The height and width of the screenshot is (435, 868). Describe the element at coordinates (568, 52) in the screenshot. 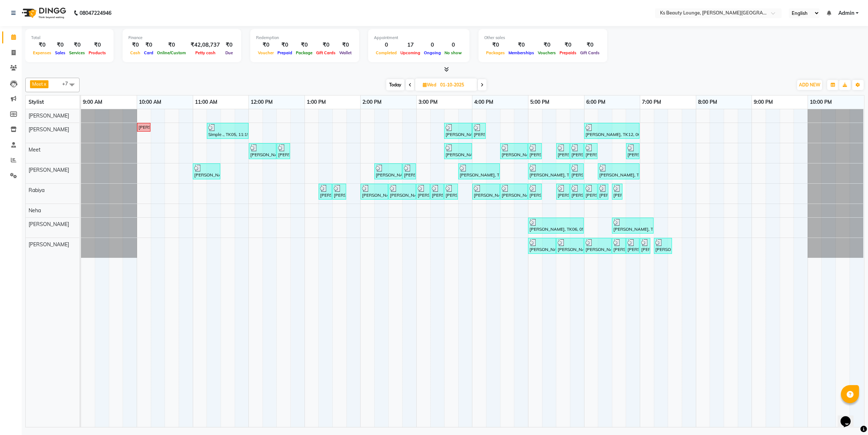

I see `span: Prepaids` at that location.